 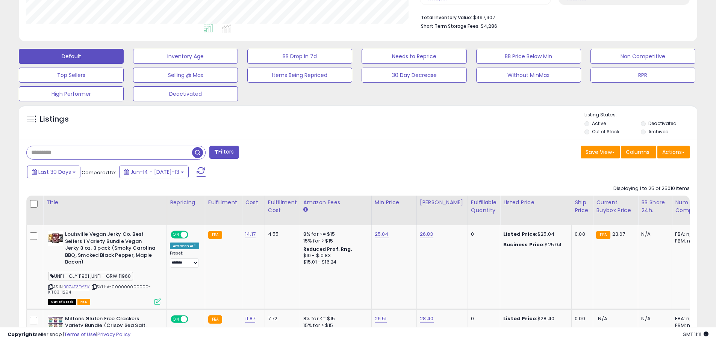 What do you see at coordinates (104, 268) in the screenshot?
I see `div: ASIN:` at bounding box center [104, 268].